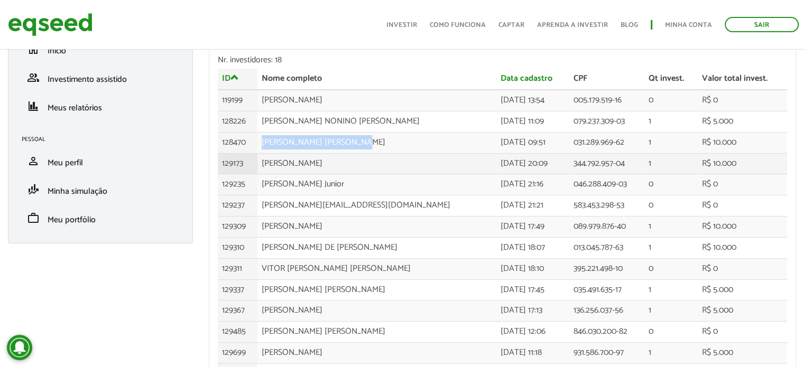 The height and width of the screenshot is (367, 804). Describe the element at coordinates (237, 164) in the screenshot. I see `td: 129173` at that location.